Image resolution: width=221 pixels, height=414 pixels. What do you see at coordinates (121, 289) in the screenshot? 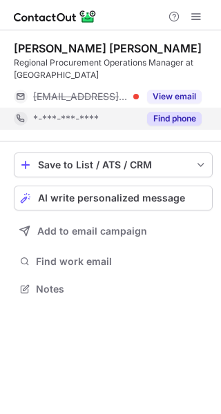
I see `span: Notes` at bounding box center [121, 289].